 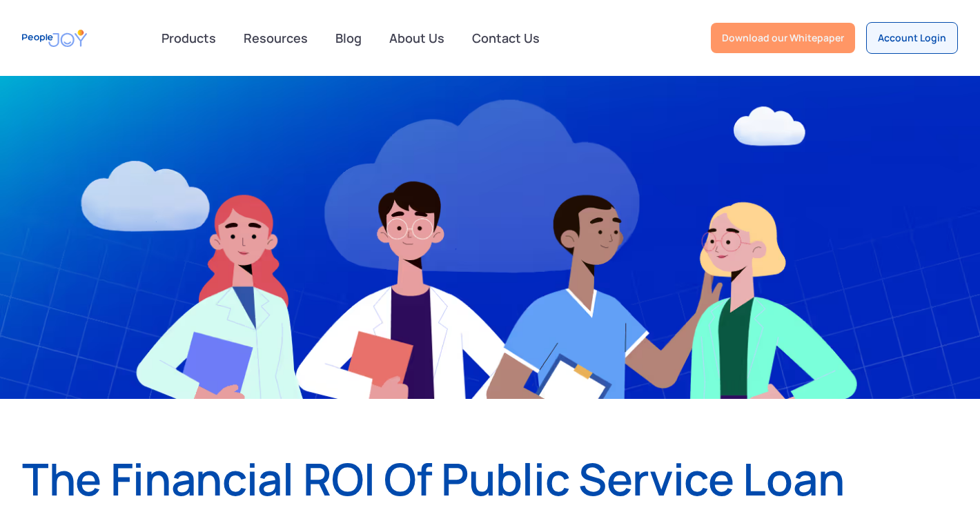 What do you see at coordinates (783, 38) in the screenshot?
I see `a: Download our Whitepaper` at bounding box center [783, 38].